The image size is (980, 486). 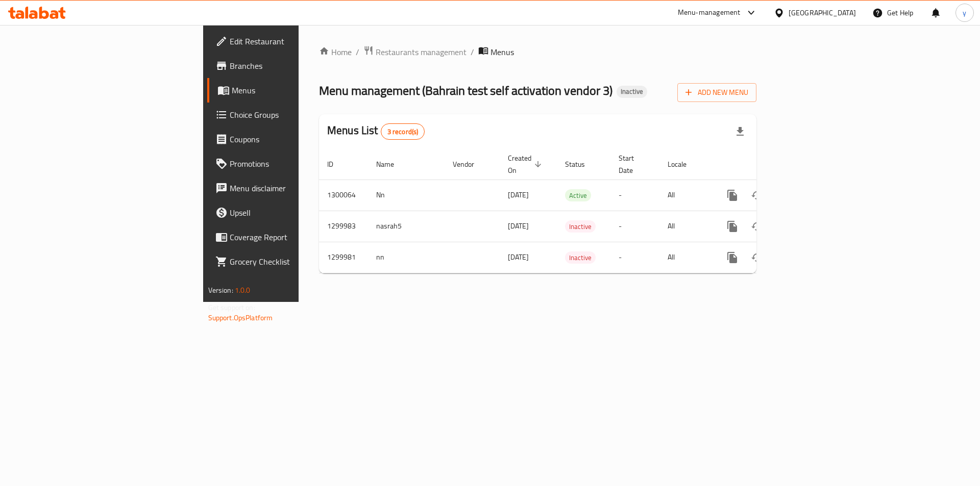 I want to click on span: Promotions, so click(x=294, y=164).